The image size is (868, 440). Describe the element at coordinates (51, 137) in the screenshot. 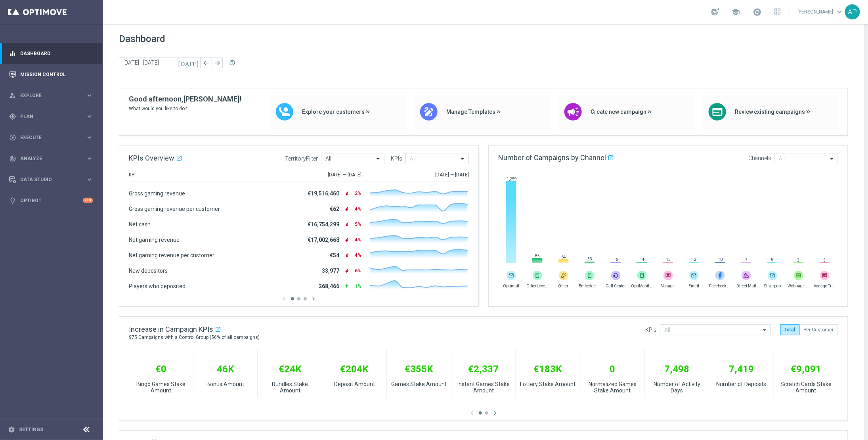

I see `div: play_circle_outline Execute keyboard_arrow_right` at that location.